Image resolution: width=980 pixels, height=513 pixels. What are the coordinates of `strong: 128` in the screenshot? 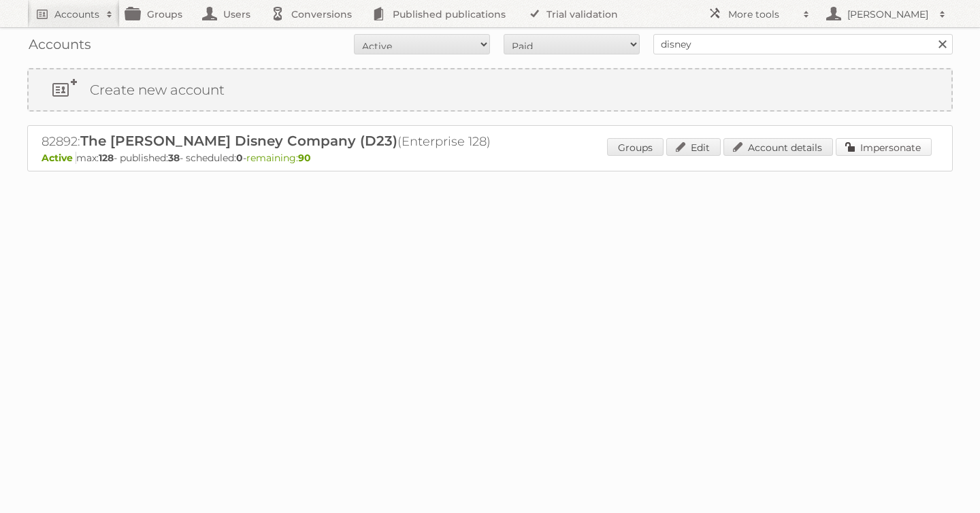 It's located at (106, 158).